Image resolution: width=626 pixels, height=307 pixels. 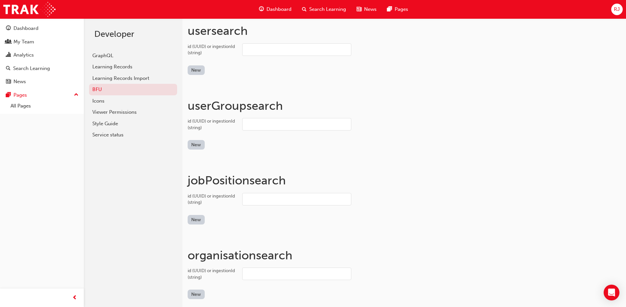 I want to click on div: Pages, so click(x=20, y=95).